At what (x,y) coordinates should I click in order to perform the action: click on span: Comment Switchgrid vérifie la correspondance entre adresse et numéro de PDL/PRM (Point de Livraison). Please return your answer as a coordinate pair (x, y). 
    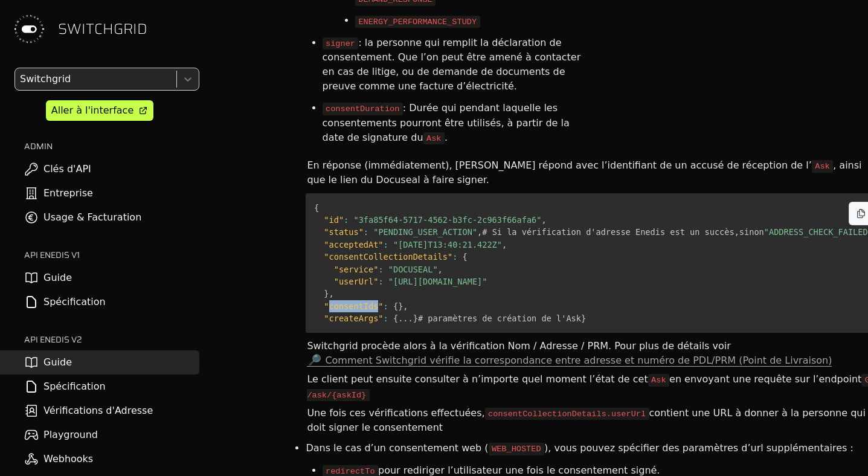
    Looking at the image, I should click on (578, 361).